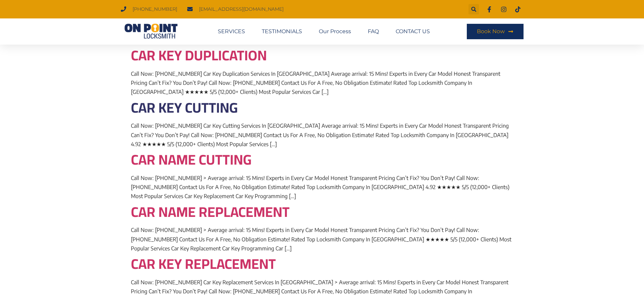 This screenshot has height=296, width=644. Describe the element at coordinates (473, 9) in the screenshot. I see `div: Search` at that location.